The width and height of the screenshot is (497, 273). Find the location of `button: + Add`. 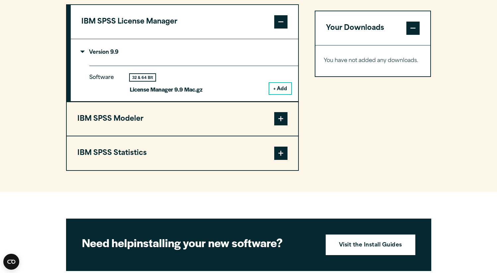

button: + Add is located at coordinates (280, 89).